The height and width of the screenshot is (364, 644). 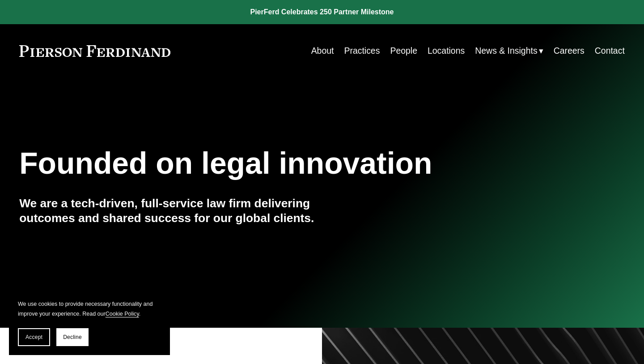 I want to click on h1: Founded on legal innovation, so click(x=272, y=163).